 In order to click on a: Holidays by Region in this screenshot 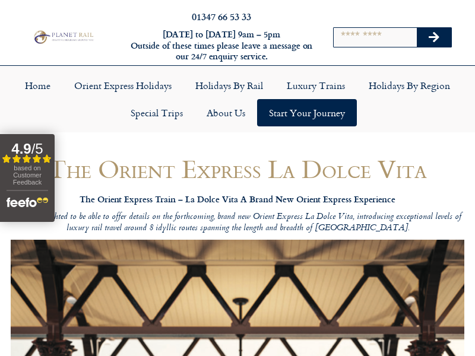, I will do `click(409, 86)`.